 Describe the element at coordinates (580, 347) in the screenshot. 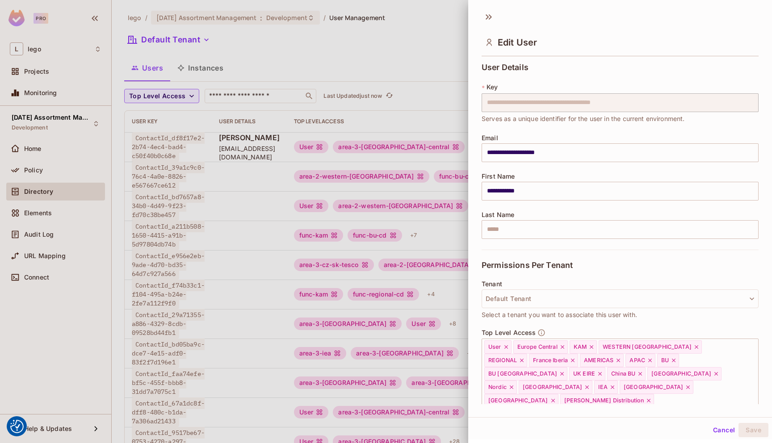

I see `span: KAM` at that location.